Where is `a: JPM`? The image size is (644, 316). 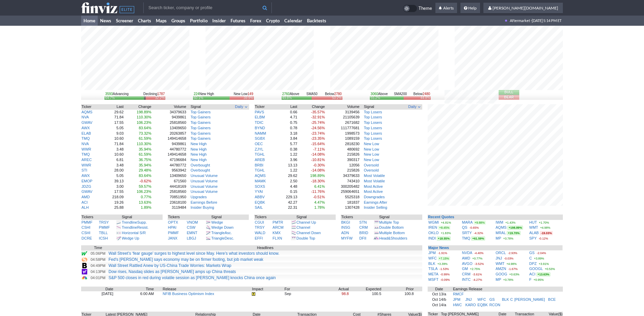
a: JPM is located at coordinates (432, 253).